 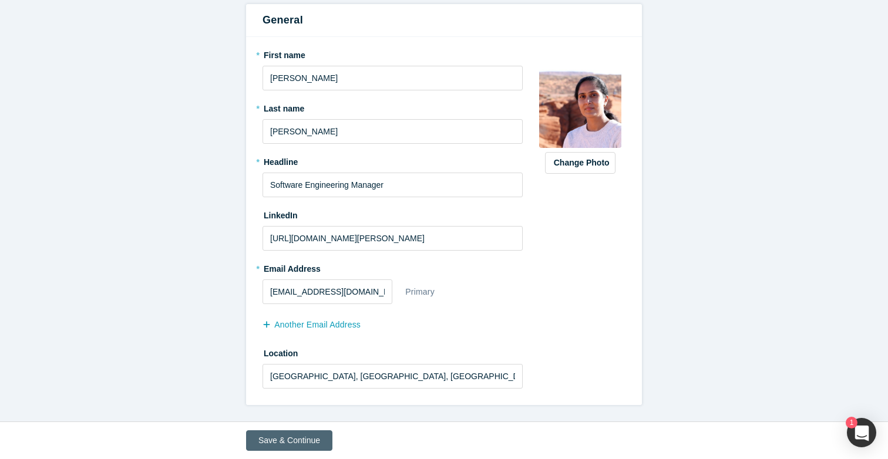 What do you see at coordinates (318, 325) in the screenshot?
I see `button: another Email Address` at bounding box center [318, 325].